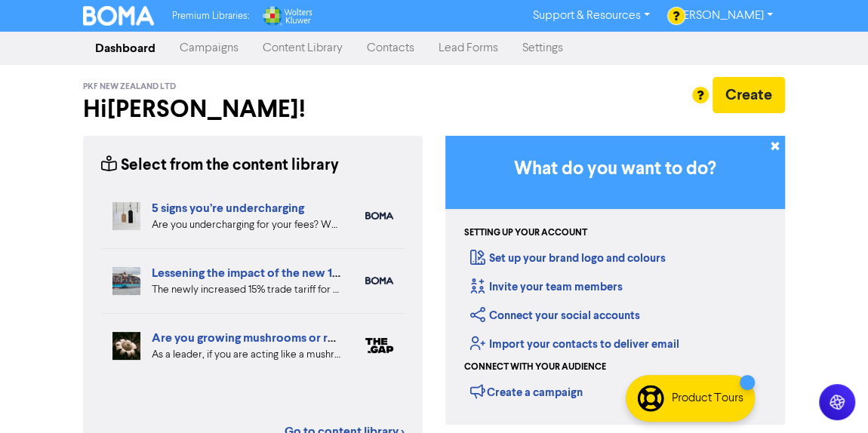  What do you see at coordinates (379, 345) in the screenshot?
I see `img: thegap` at bounding box center [379, 345].